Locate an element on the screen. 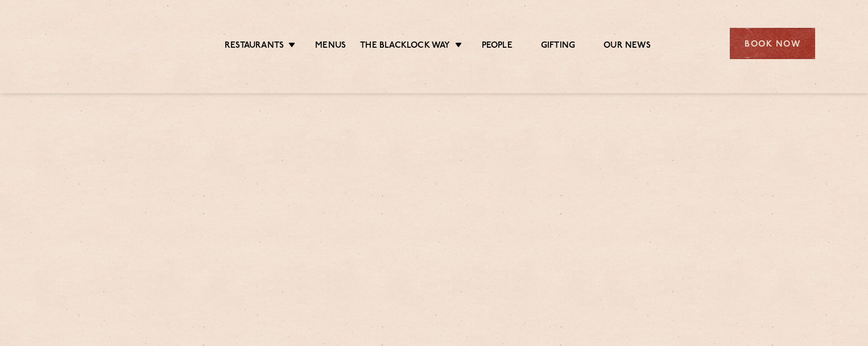  a: People is located at coordinates (497, 47).